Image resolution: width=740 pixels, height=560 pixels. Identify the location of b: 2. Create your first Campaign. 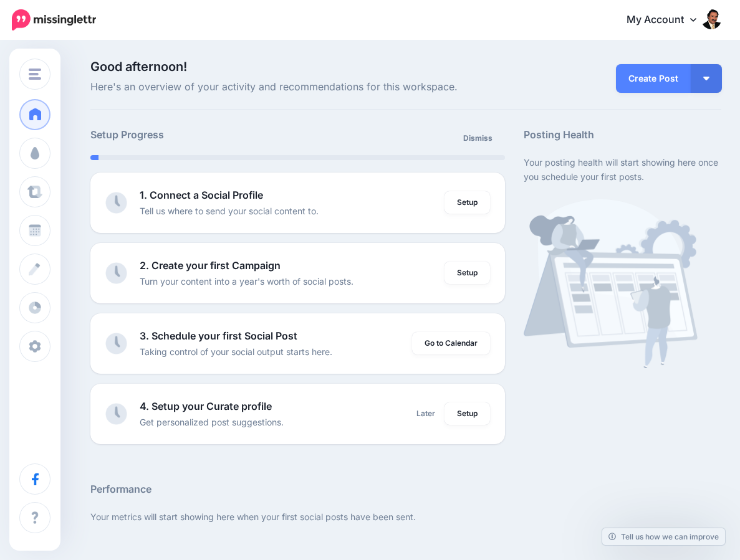
(210, 266).